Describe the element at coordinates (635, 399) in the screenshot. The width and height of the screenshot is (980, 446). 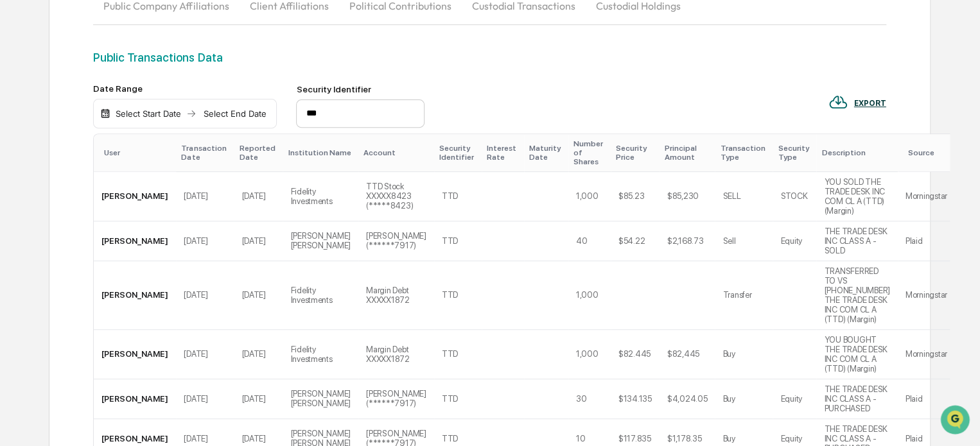
I see `td: $134.135` at that location.